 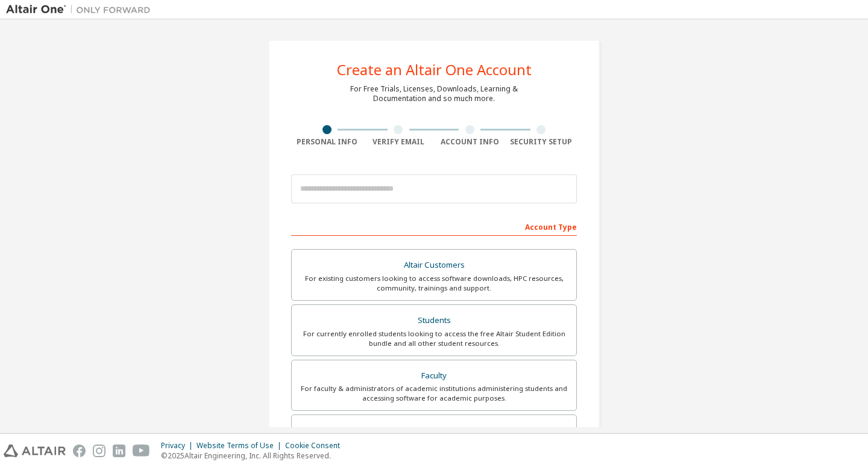 What do you see at coordinates (99, 451) in the screenshot?
I see `img: instagram.svg` at bounding box center [99, 451].